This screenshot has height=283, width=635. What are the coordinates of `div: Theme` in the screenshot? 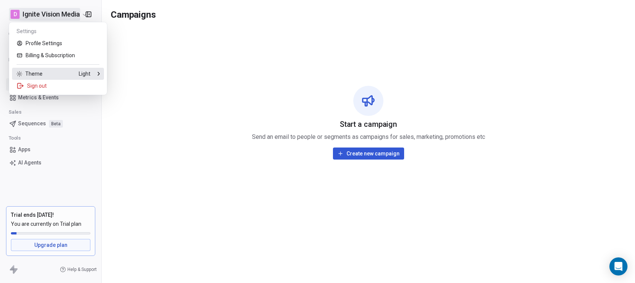 It's located at (29, 74).